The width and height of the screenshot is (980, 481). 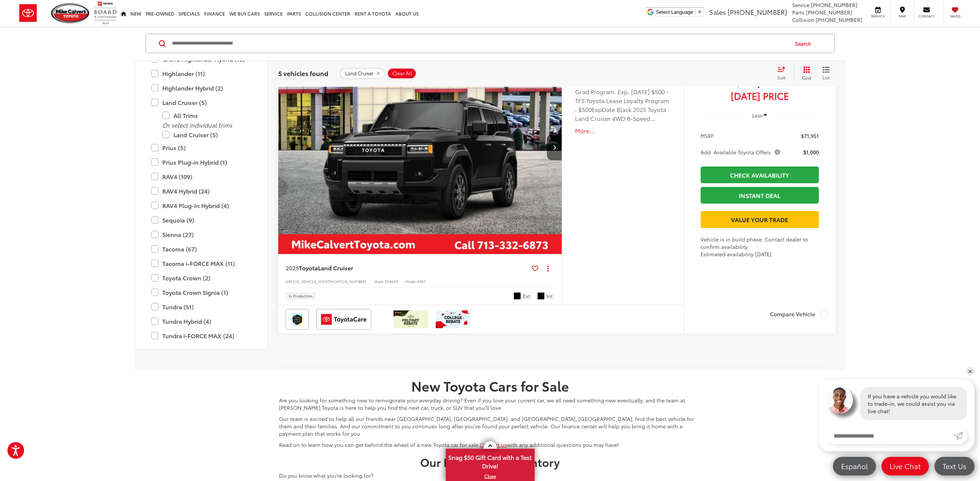 I want to click on label: Prius (5), so click(x=201, y=147).